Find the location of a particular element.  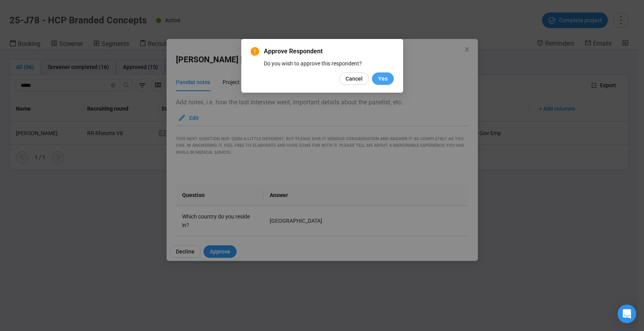

span: Cancel is located at coordinates (354, 79).